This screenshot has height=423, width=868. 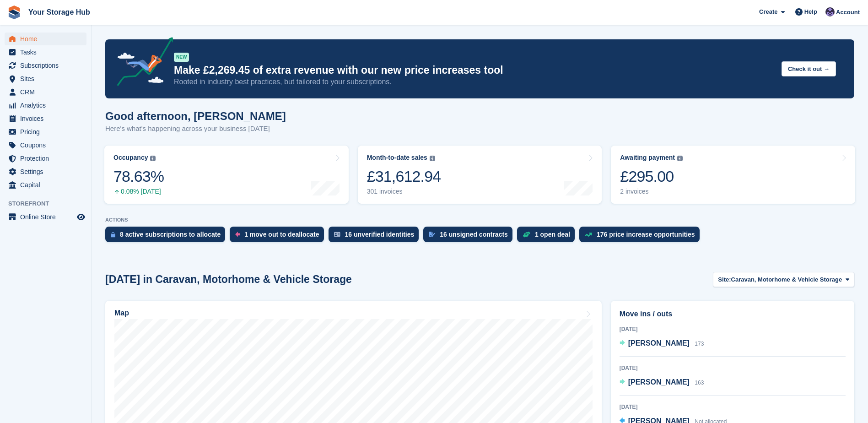 What do you see at coordinates (47, 185) in the screenshot?
I see `span: Capital` at bounding box center [47, 185].